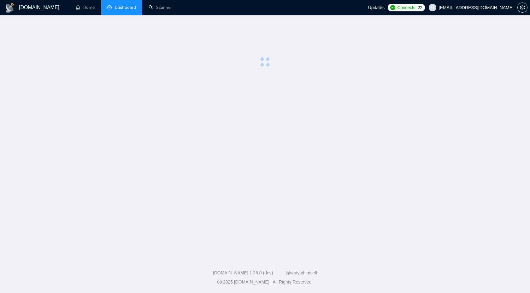 The image size is (530, 293). I want to click on img: upwork-logo.png, so click(393, 8).